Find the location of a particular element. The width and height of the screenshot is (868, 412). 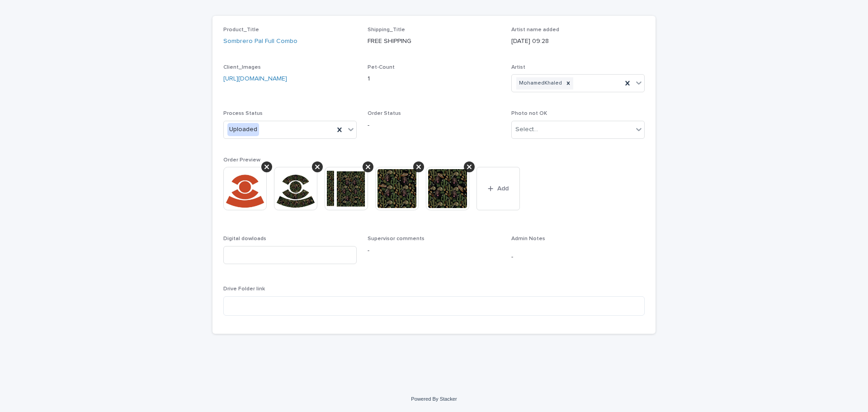

div: Uploaded is located at coordinates (243, 129).